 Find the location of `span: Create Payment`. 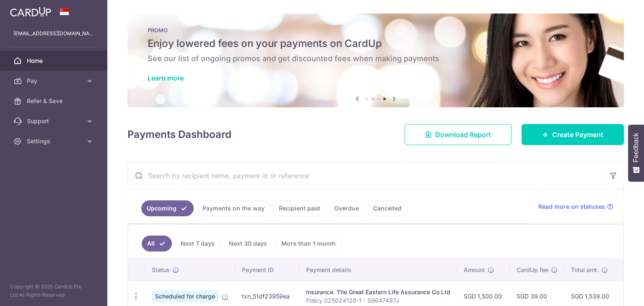

span: Create Payment is located at coordinates (578, 134).